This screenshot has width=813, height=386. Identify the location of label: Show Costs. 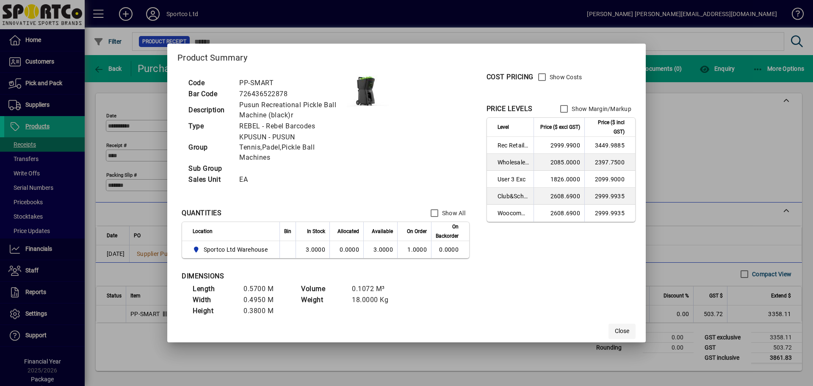
(565, 77).